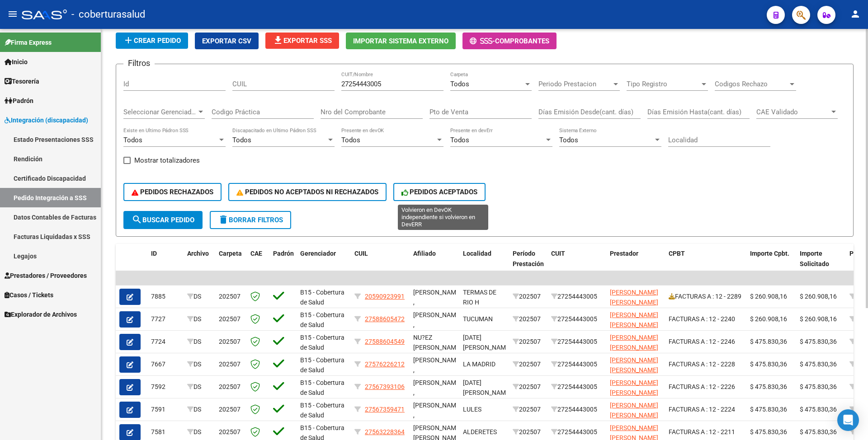 This screenshot has width=868, height=440. What do you see at coordinates (258, 263) in the screenshot?
I see `datatable-header-cell: CAE` at bounding box center [258, 263].